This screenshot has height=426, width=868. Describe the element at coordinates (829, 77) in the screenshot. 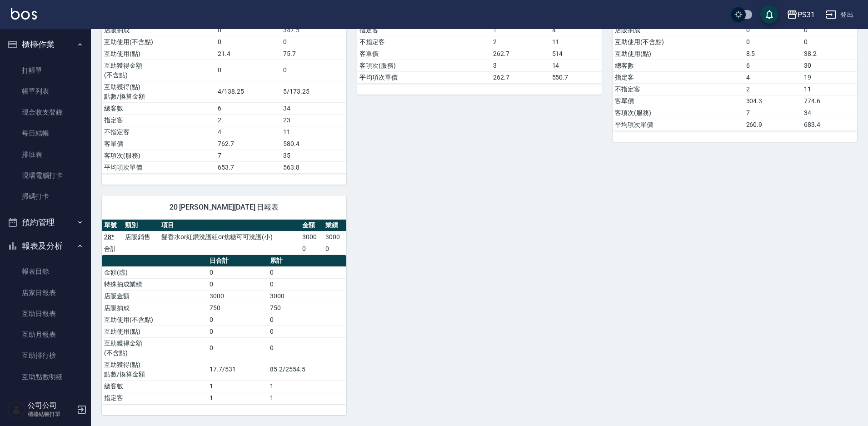

I see `td: 19` at that location.